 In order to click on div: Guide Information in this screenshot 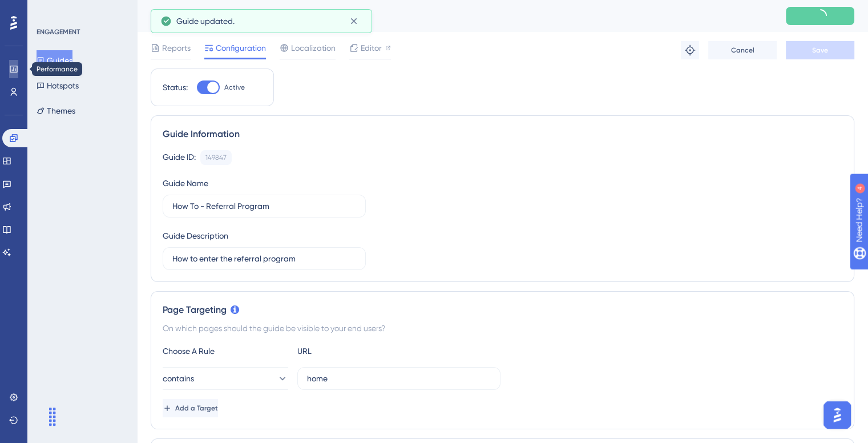, I will do `click(502, 134)`.